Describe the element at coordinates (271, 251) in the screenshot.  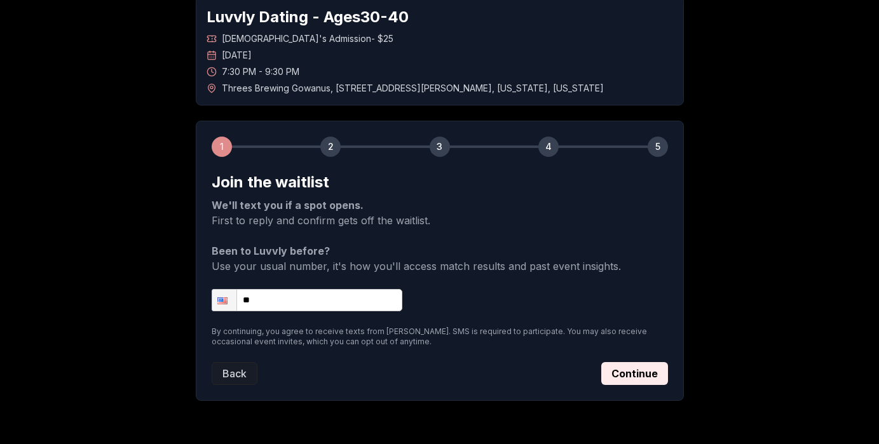
I see `strong: Been to Luvvly before?` at that location.